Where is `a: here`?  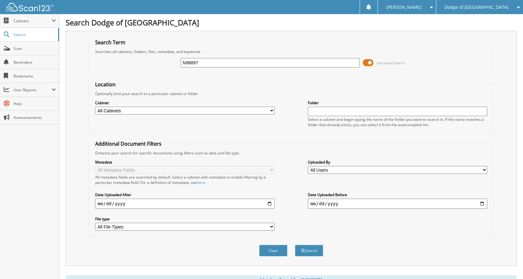
a: here is located at coordinates (201, 182).